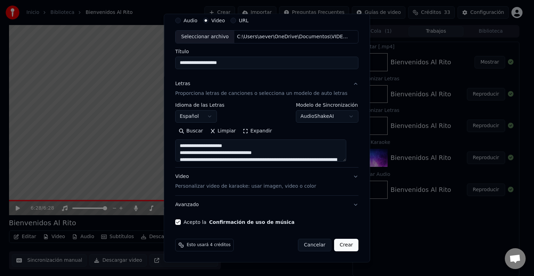 This screenshot has width=534, height=276. I want to click on label: Modelo de Sincronización, so click(328, 105).